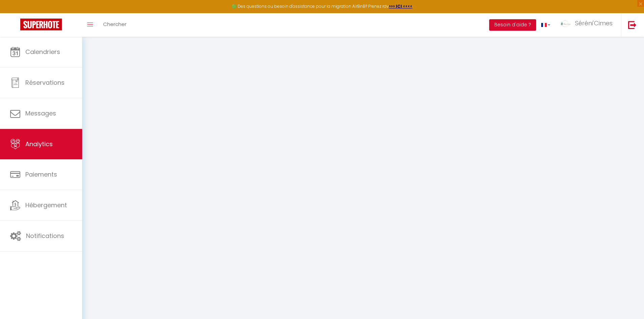 This screenshot has width=644, height=319. I want to click on span: Calendriers, so click(42, 52).